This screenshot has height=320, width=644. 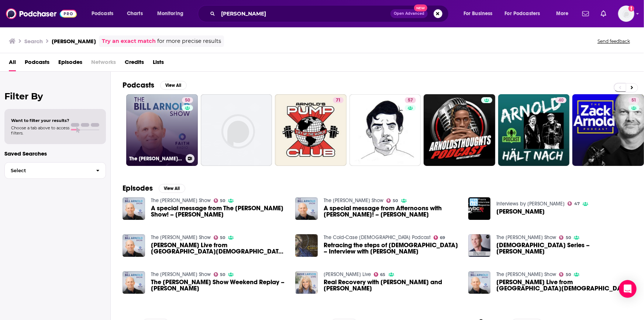 I want to click on span: Networks, so click(x=103, y=63).